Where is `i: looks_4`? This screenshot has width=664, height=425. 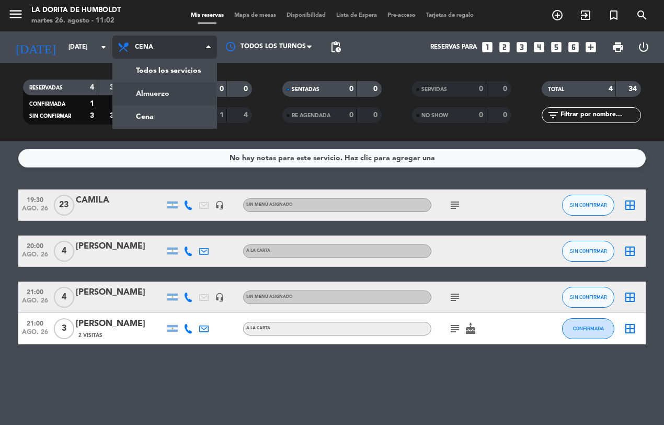 i: looks_4 is located at coordinates (539, 47).